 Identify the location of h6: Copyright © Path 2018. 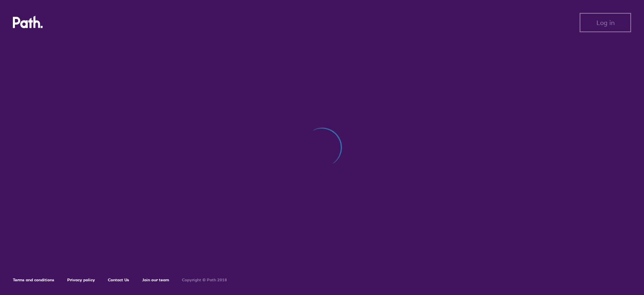
(205, 280).